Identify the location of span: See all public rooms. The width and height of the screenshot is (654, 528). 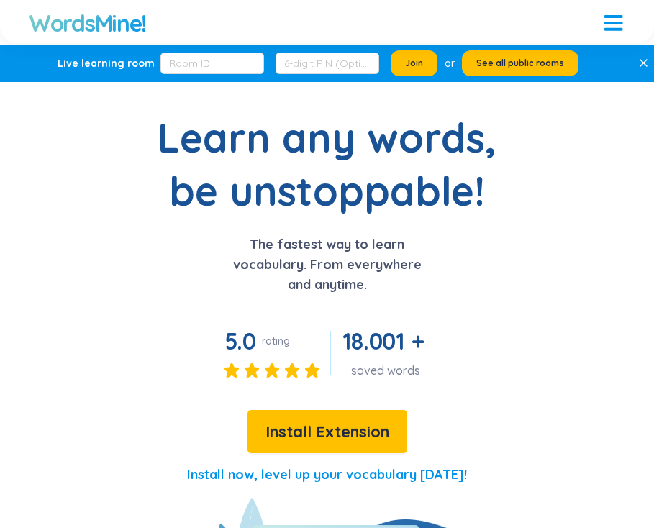
(520, 63).